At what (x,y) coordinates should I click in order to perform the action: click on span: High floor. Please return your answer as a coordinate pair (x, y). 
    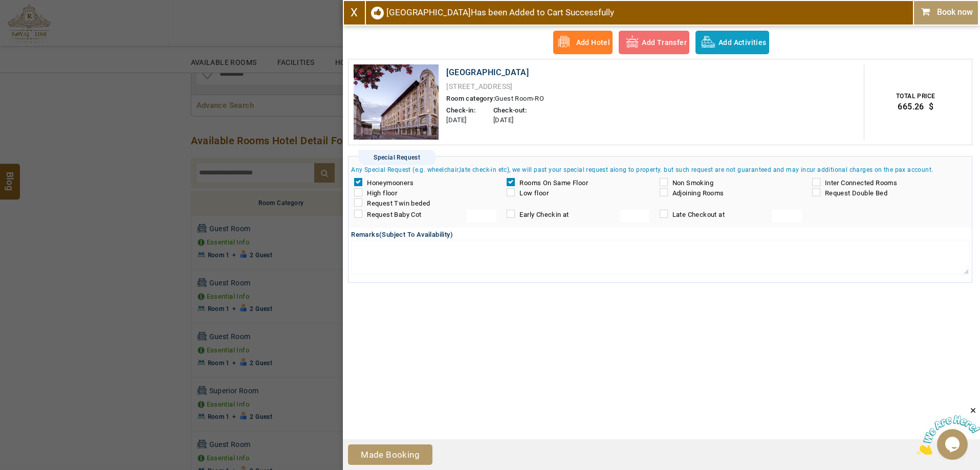
    Looking at the image, I should click on (382, 193).